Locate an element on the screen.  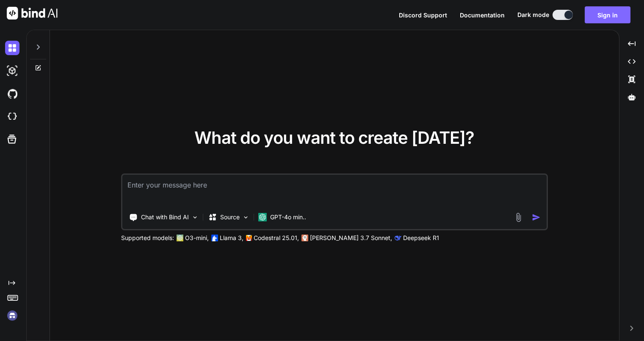
p: Llama 3, is located at coordinates (231, 238).